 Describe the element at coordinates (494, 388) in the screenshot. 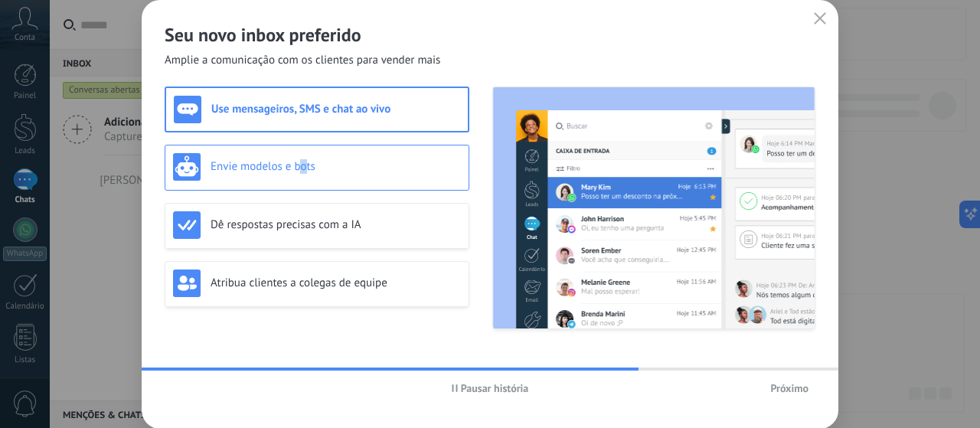

I see `span: Pausar história` at that location.